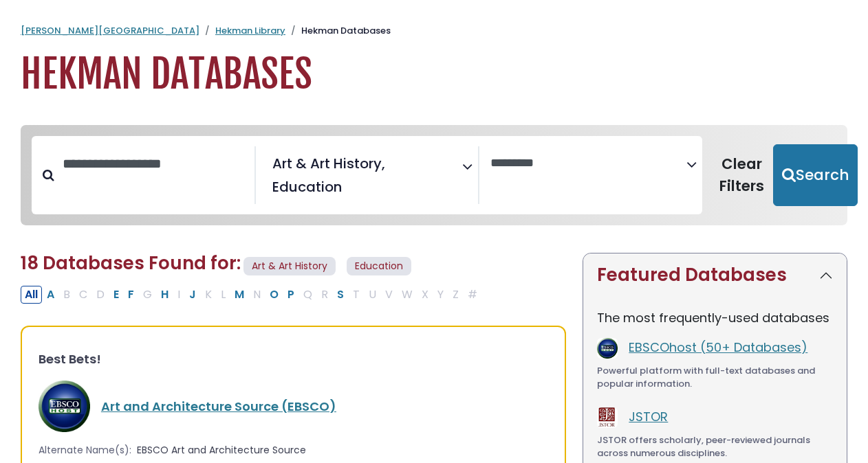 Image resolution: width=868 pixels, height=463 pixels. What do you see at coordinates (85, 450) in the screenshot?
I see `span: Alternate Name(s):` at bounding box center [85, 450].